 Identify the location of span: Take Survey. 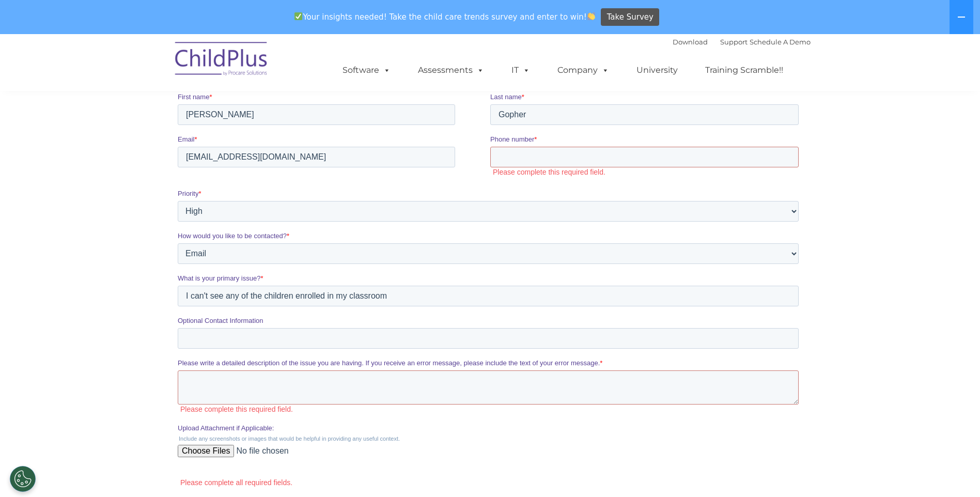
(630, 17).